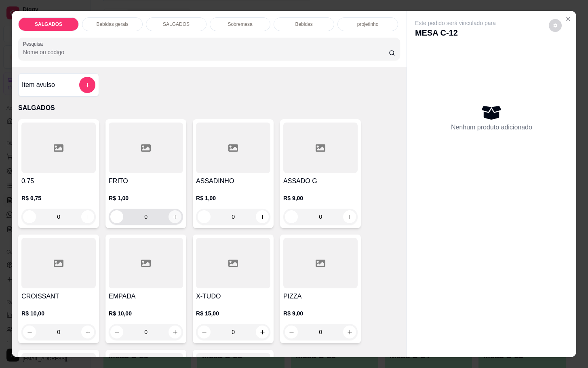 The image size is (588, 368). What do you see at coordinates (320, 296) in the screenshot?
I see `h4: PIZZA` at bounding box center [320, 296].